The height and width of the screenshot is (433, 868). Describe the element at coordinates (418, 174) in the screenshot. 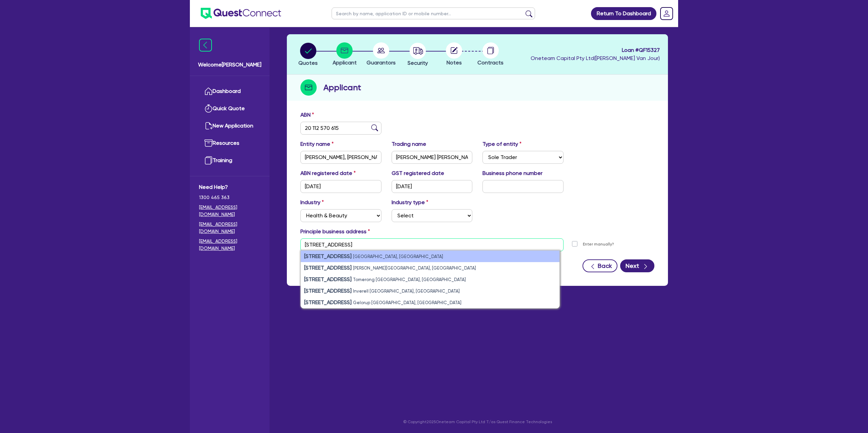

I see `label: GST registered date` at that location.